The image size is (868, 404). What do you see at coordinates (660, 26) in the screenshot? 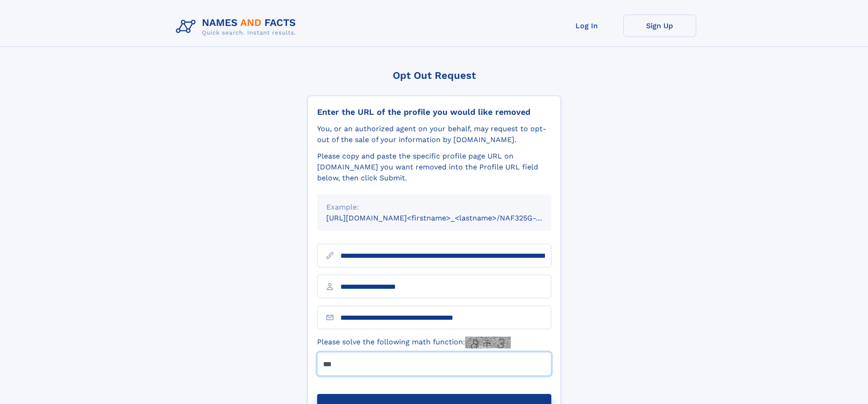
I see `a: Sign Up` at bounding box center [660, 26].